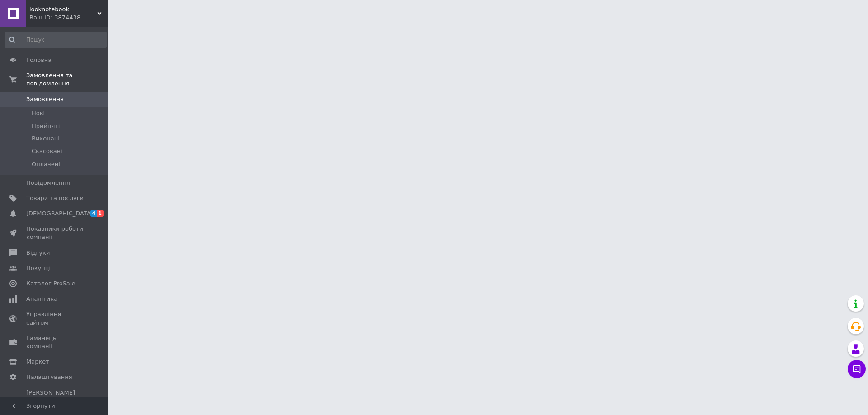 Image resolution: width=868 pixels, height=415 pixels. What do you see at coordinates (55, 233) in the screenshot?
I see `span: Показники роботи компанії` at bounding box center [55, 233].